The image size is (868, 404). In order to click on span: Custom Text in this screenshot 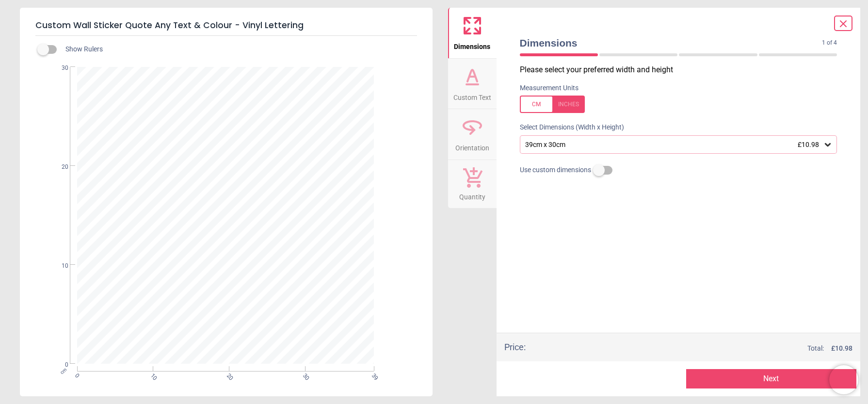, I will do `click(472, 95)`.